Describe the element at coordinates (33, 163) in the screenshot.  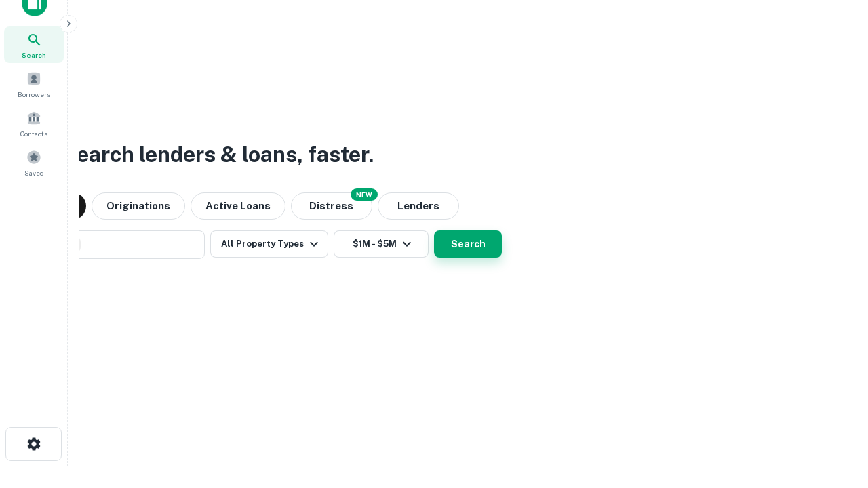
I see `a: Saved` at that location.